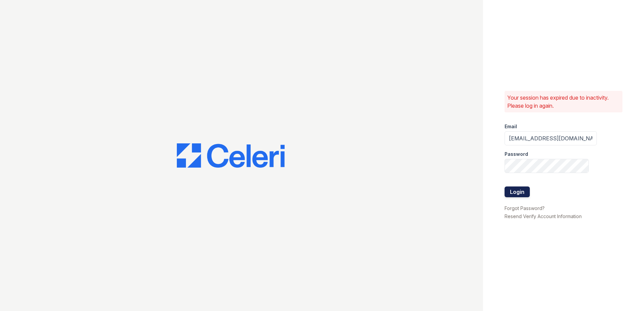 The width and height of the screenshot is (644, 311). What do you see at coordinates (231, 156) in the screenshot?
I see `img: CE_Logo_Blue-a8612792a0a2168367f1c8372b55b34899dd931a85d93a1a3d3e32e68fde9ad4.png` at bounding box center [231, 156].